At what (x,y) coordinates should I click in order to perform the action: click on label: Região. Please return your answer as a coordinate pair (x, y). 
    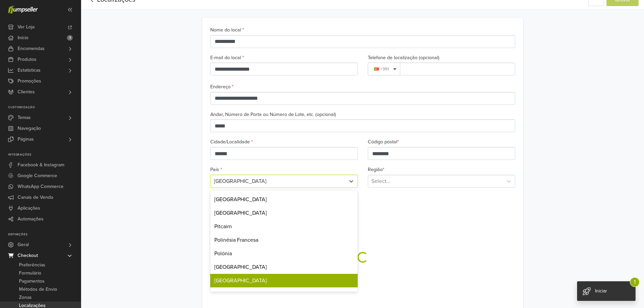
    Looking at the image, I should click on (376, 170).